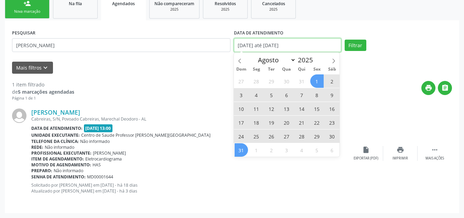  What do you see at coordinates (258, 33) in the screenshot?
I see `label: DATA DE ATENDIMENTO` at bounding box center [258, 33].